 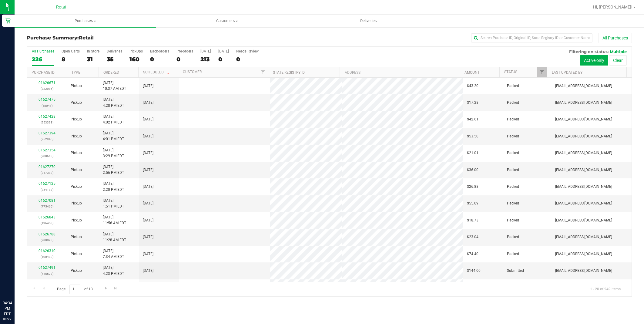 What do you see at coordinates (47, 201) in the screenshot?
I see `a: 01627081` at bounding box center [47, 201].